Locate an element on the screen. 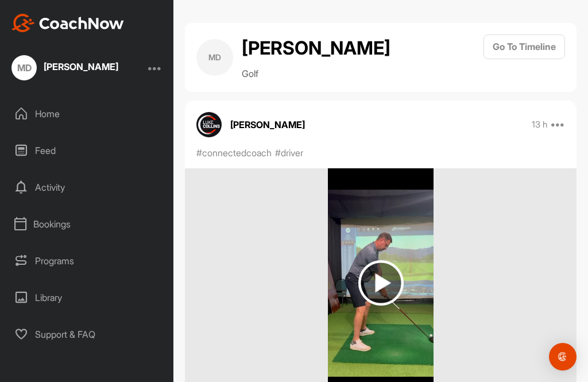  div: Library is located at coordinates (87, 298).